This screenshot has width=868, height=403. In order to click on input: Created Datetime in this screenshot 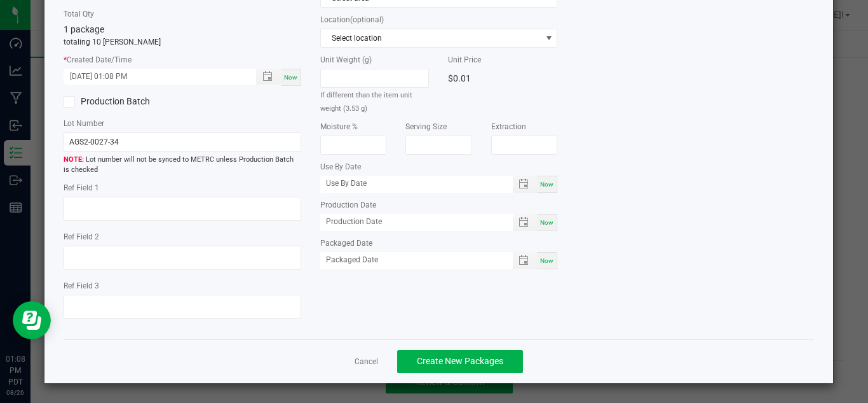, I will do `click(154, 76)`.